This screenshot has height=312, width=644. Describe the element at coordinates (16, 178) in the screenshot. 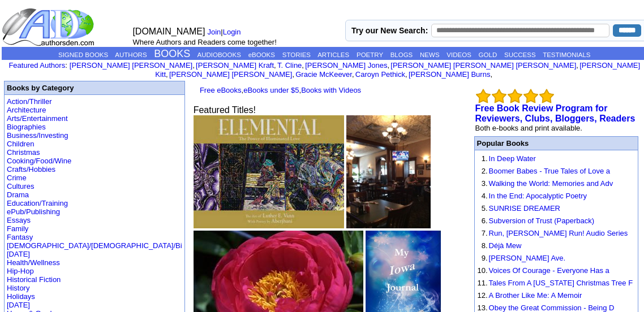

I see `a: Crime` at that location.